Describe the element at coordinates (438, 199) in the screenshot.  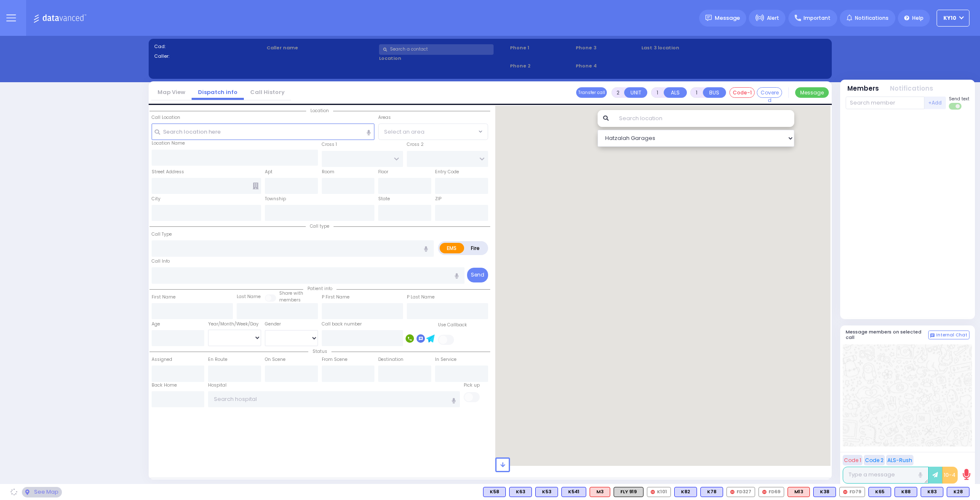
I see `label: ZIP` at that location.